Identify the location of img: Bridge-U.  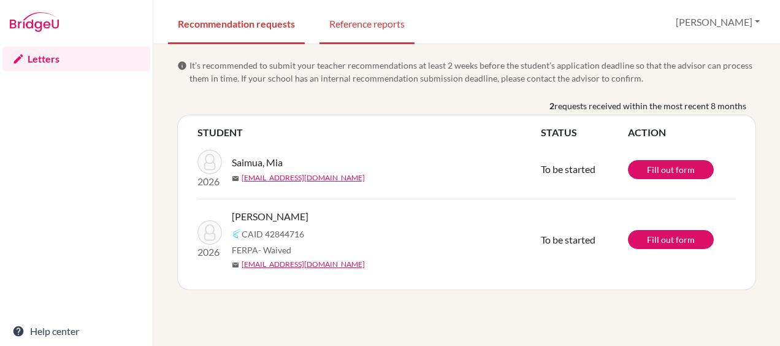
(34, 22).